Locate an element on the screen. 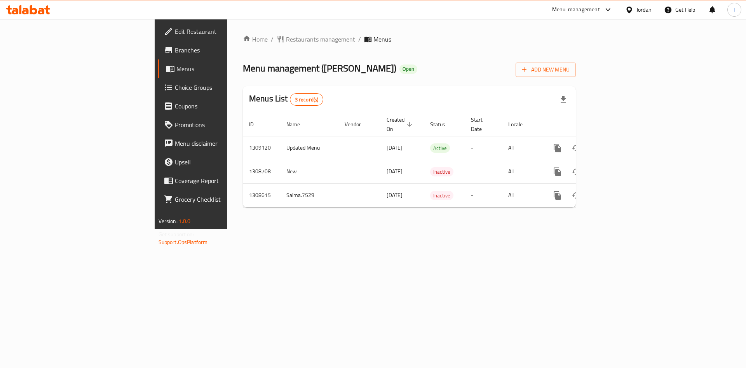  span: Coupons is located at coordinates (224, 106).